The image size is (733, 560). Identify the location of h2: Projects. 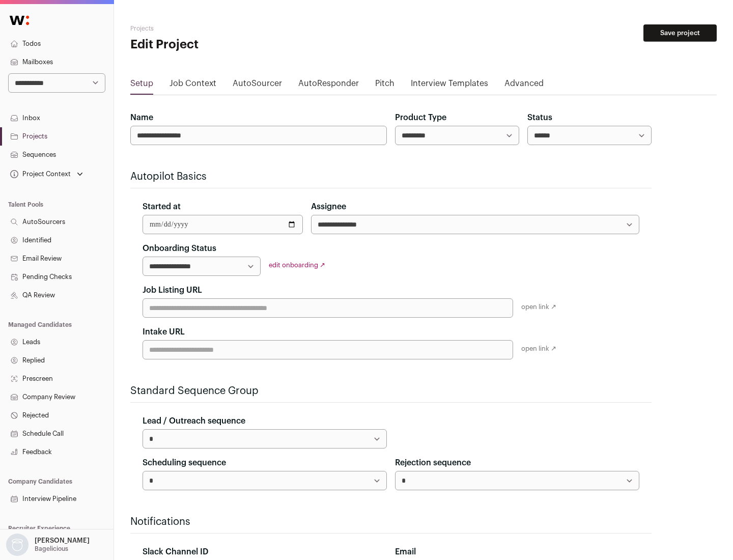
(228, 28).